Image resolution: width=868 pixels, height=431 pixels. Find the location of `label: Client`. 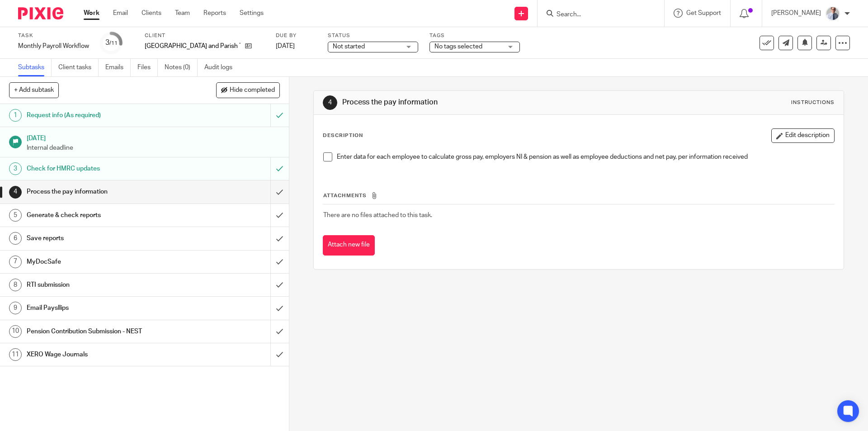

label: Client is located at coordinates (205, 36).